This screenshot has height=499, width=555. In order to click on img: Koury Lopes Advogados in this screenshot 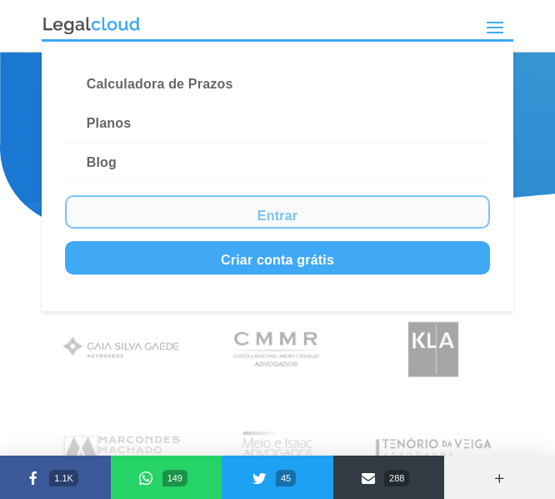, I will do `click(434, 349)`.